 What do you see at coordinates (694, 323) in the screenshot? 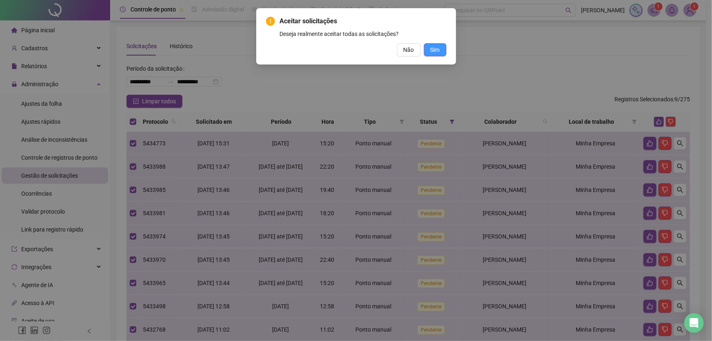
I see `div: Open Intercom Messenger` at bounding box center [694, 323].